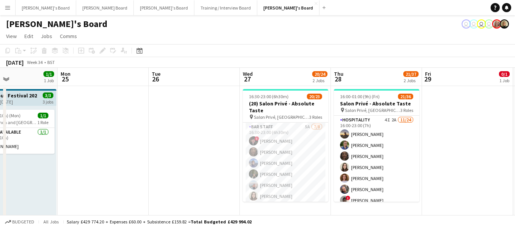  What do you see at coordinates (68, 36) in the screenshot?
I see `a: Comms` at bounding box center [68, 36].